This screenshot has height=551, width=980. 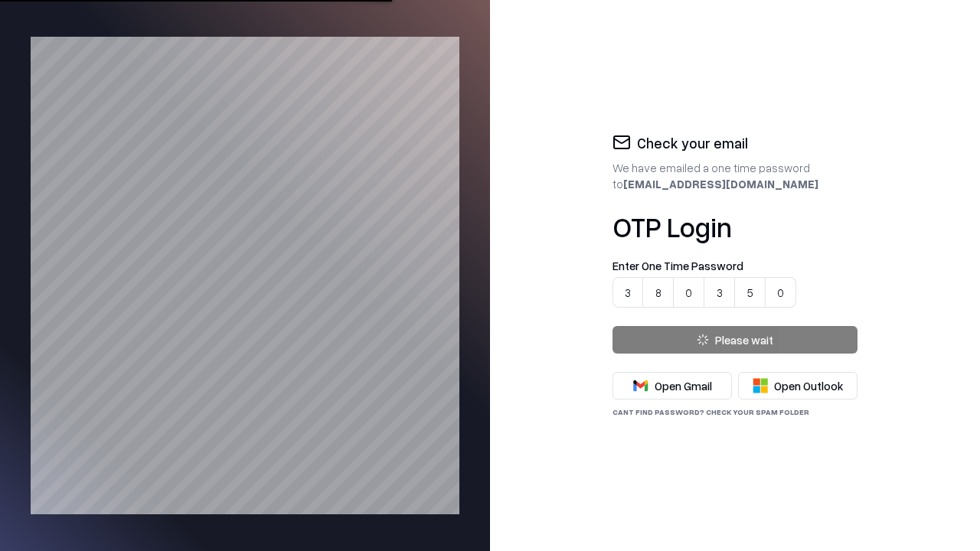 What do you see at coordinates (692, 144) in the screenshot?
I see `h2: Check your email` at bounding box center [692, 144].